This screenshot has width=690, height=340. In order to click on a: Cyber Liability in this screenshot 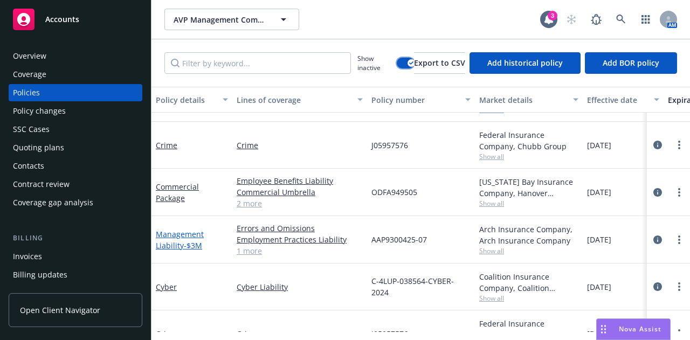, I will do `click(300, 287)`.